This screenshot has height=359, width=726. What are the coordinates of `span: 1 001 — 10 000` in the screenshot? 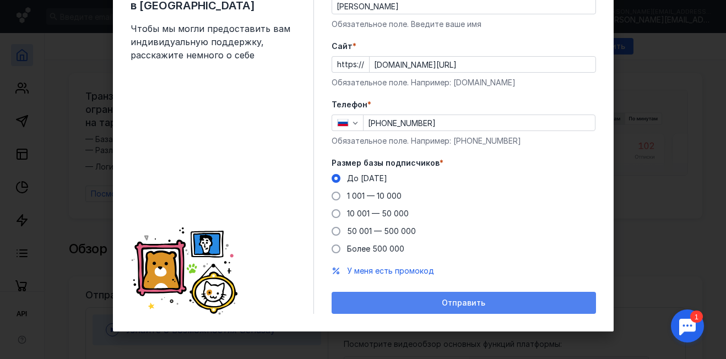 It's located at (374, 196).